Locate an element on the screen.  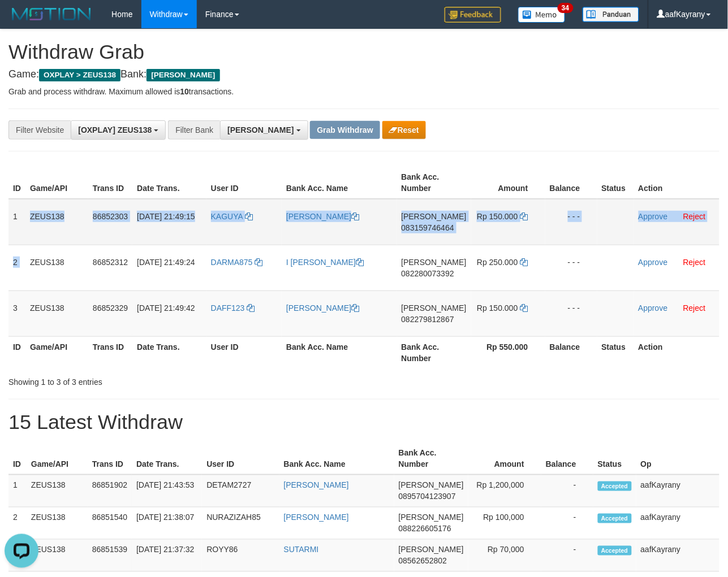
span: 86852329 is located at coordinates (110, 308).